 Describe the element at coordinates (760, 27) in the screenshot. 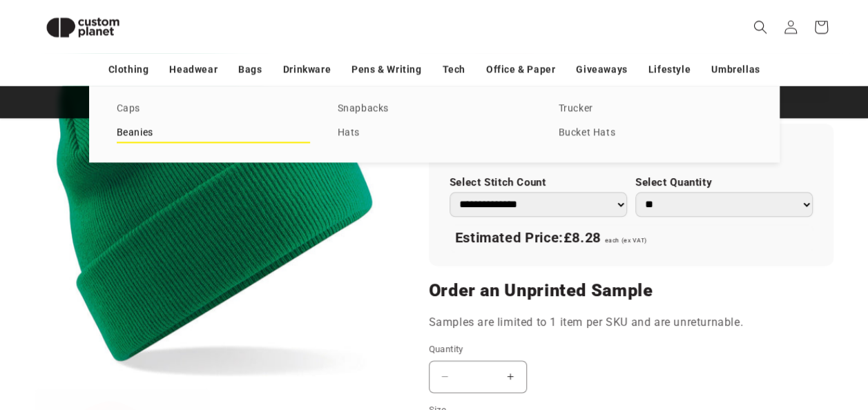

I see `summary: Search` at that location.